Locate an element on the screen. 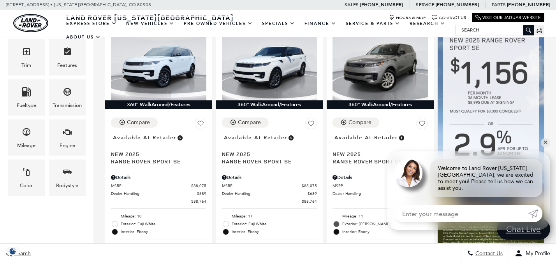 The height and width of the screenshot is (263, 556). span: Service is located at coordinates (424, 5).